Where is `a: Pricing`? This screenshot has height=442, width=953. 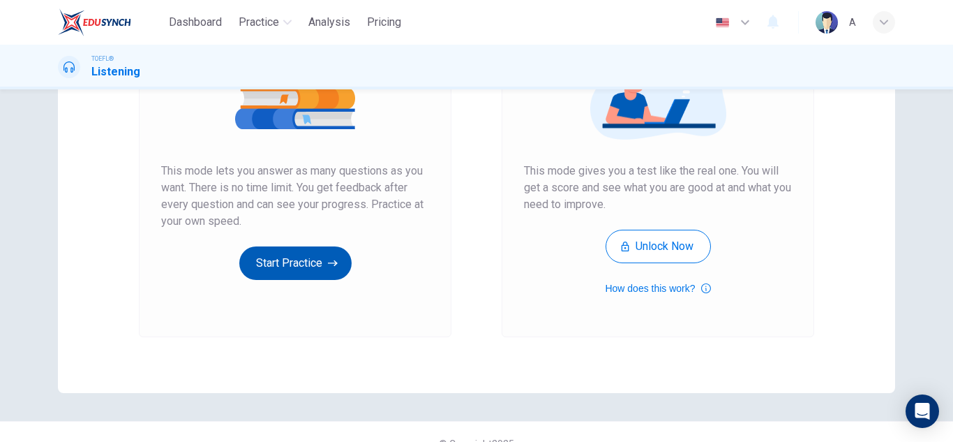
a: Pricing is located at coordinates (384, 22).